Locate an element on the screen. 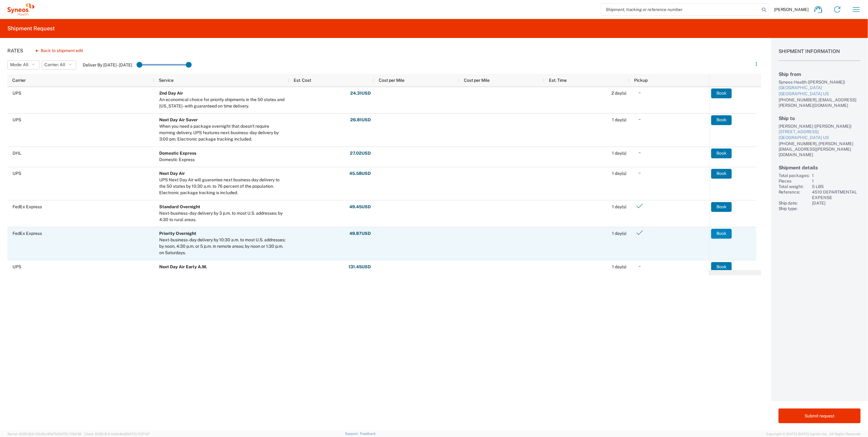 This screenshot has height=437, width=868. h1: Rates is located at coordinates (16, 50).